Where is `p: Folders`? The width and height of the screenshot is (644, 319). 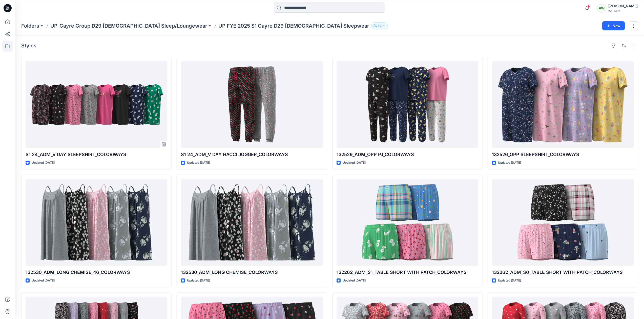
p: Folders is located at coordinates (30, 26).